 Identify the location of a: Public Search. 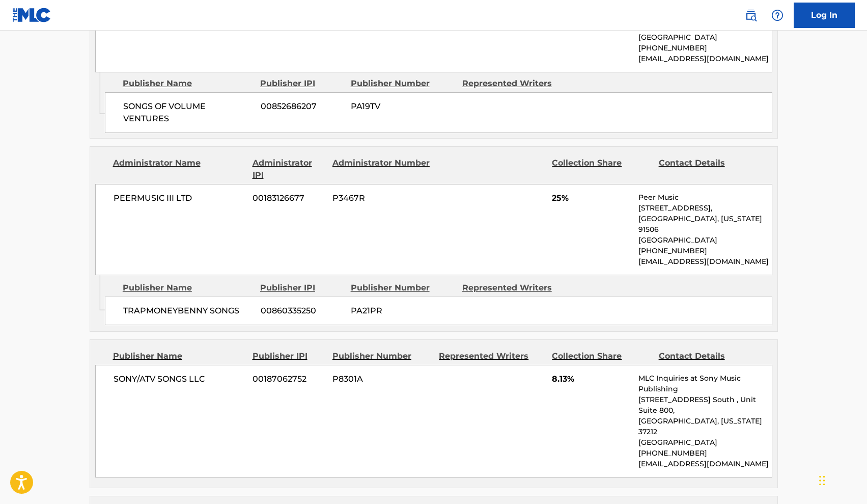
(751, 15).